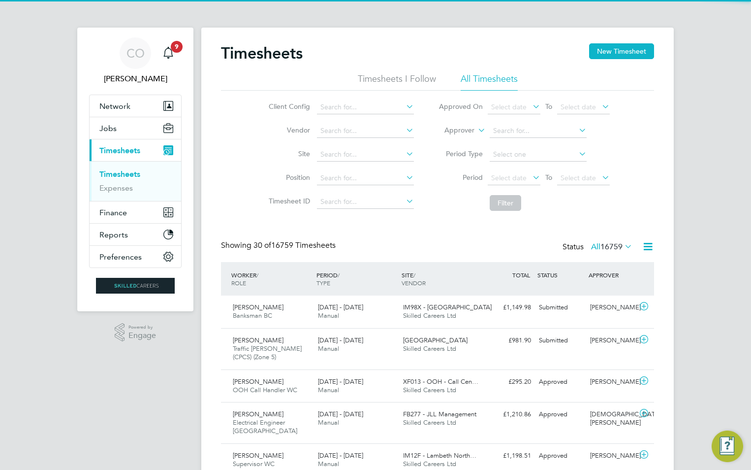  What do you see at coordinates (135, 106) in the screenshot?
I see `button: Network` at bounding box center [135, 106].